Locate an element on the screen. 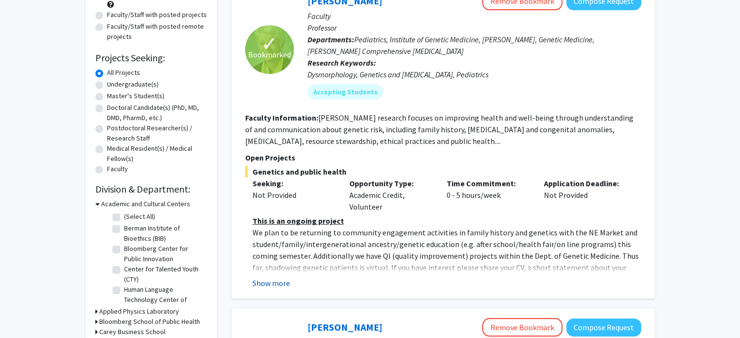  p: Application Deadline: is located at coordinates (585, 183).